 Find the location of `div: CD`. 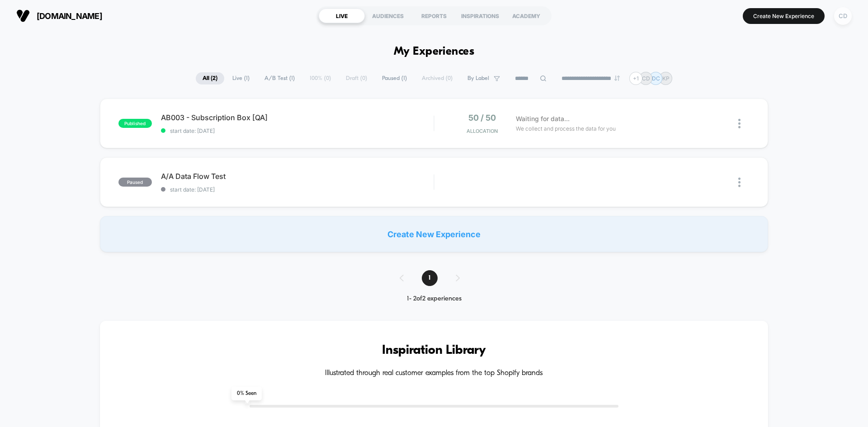

div: CD is located at coordinates (843, 16).